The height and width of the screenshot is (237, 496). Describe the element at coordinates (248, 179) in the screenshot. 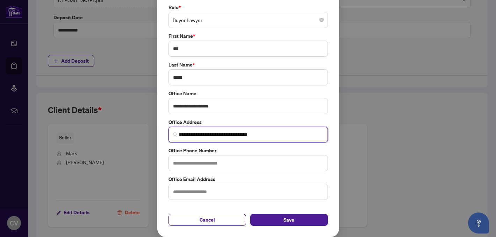

I see `label: Office Email Address` at that location.